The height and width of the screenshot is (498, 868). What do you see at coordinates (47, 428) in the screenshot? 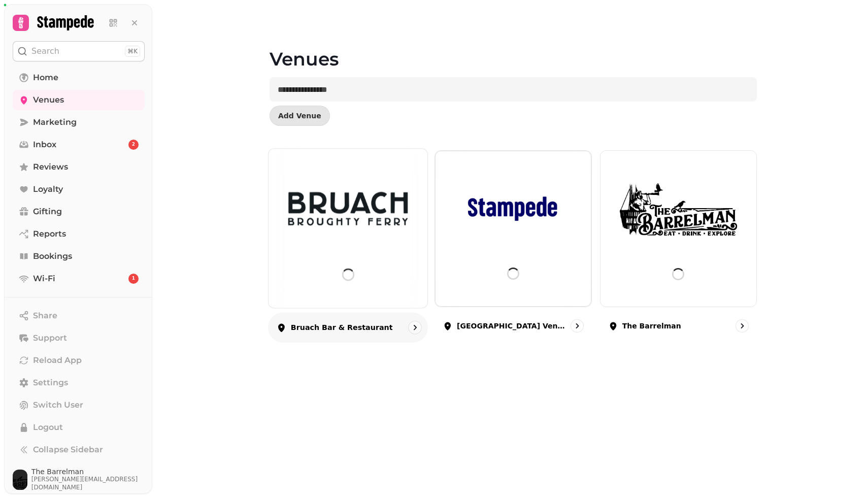
I see `span: Logout` at bounding box center [47, 428].